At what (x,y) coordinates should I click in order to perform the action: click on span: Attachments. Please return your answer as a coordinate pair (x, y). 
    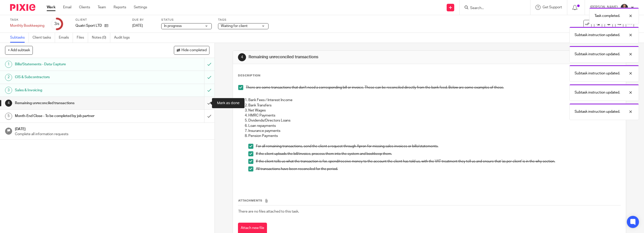
    Looking at the image, I should click on (250, 200).